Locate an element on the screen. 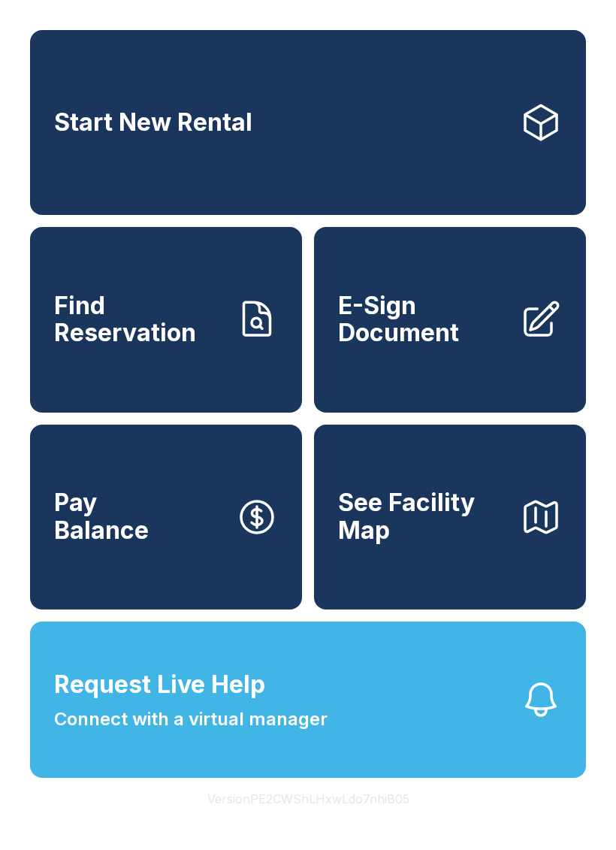  span: Pay Balance is located at coordinates (101, 517).